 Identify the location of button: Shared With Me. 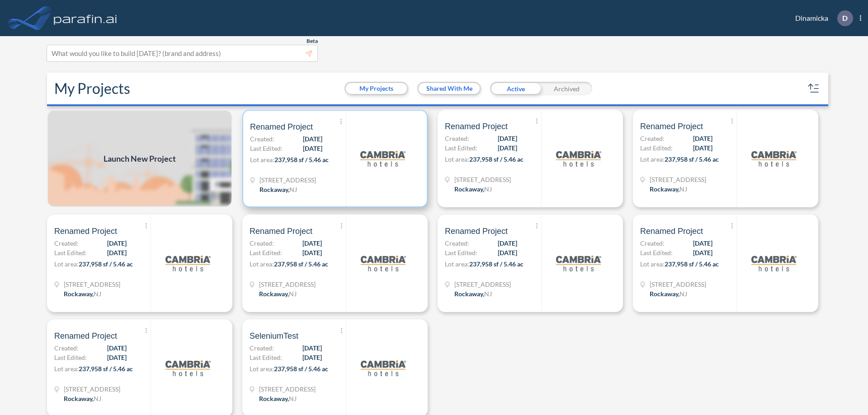
(449, 88).